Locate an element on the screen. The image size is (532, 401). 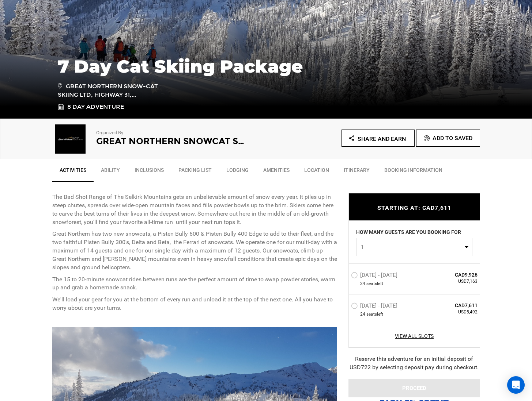
a: Activities is located at coordinates (72, 172).